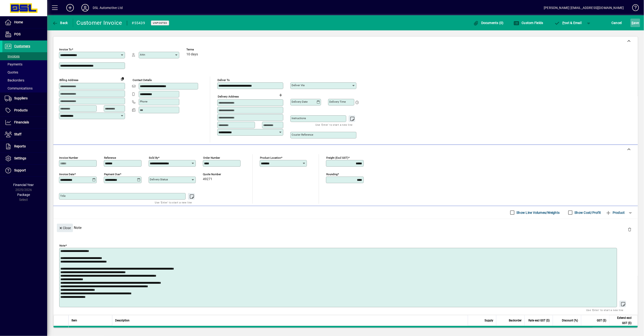  Describe the element at coordinates (346, 228) in the screenshot. I see `div: Note` at that location.